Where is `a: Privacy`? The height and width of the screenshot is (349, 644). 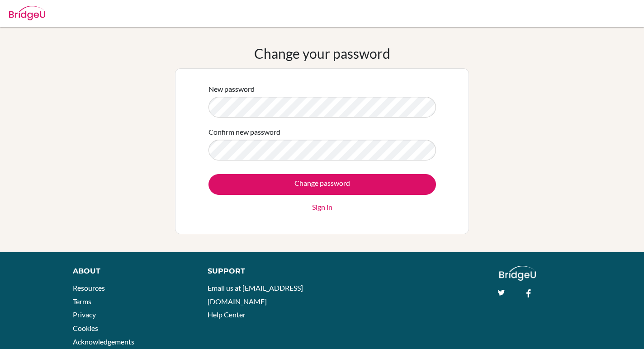 a: Privacy is located at coordinates (84, 314).